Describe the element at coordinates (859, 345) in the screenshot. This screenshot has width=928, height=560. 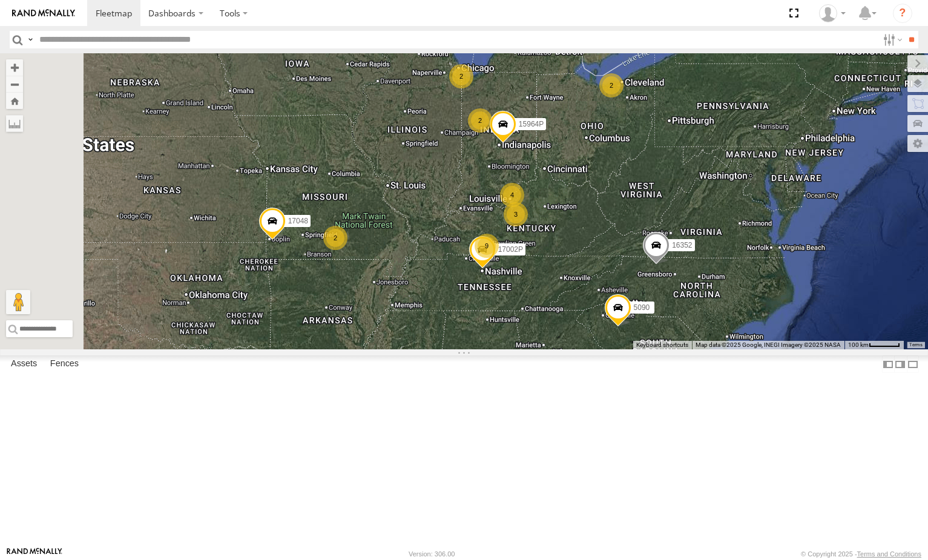
I see `span: 100 km` at that location.